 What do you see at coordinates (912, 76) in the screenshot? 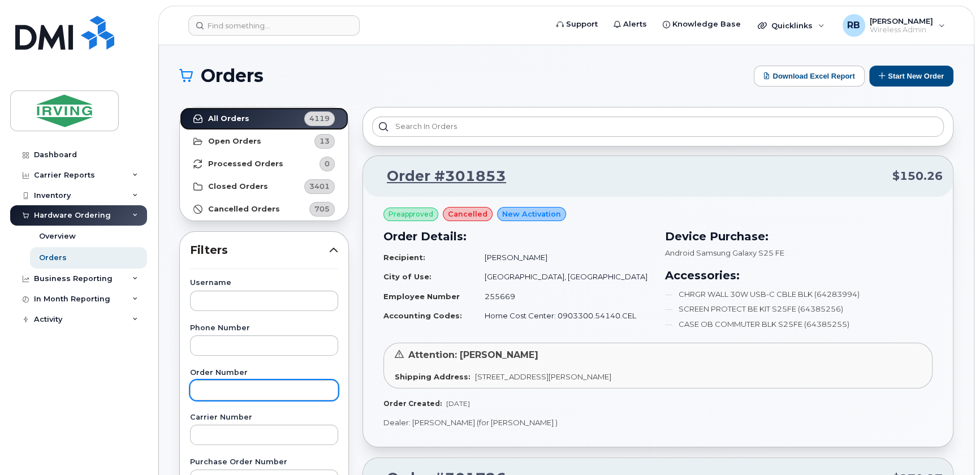
I see `a: Start New Order` at bounding box center [912, 76].